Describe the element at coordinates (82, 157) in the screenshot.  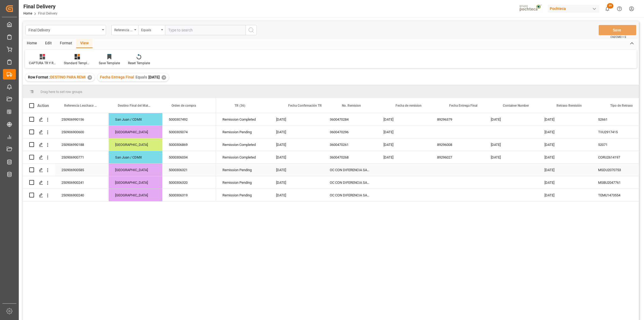
I see `div: 250906900771` at that location.